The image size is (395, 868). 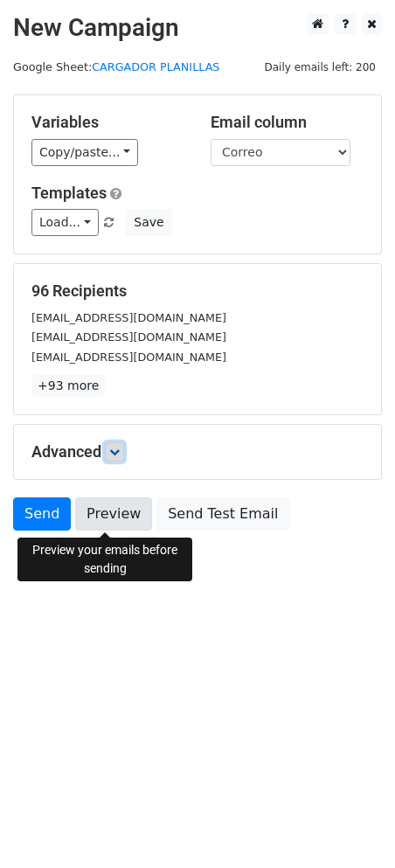 What do you see at coordinates (105, 559) in the screenshot?
I see `div: Preview your emails before sending` at bounding box center [105, 559].